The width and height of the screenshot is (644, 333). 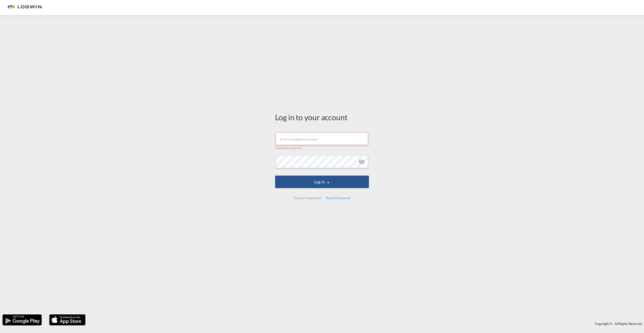 I want to click on button: LOGIN, so click(x=322, y=182).